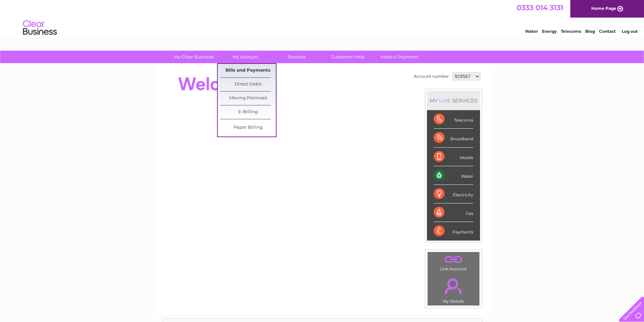 This screenshot has height=322, width=644. I want to click on a: My Clear Business, so click(194, 57).